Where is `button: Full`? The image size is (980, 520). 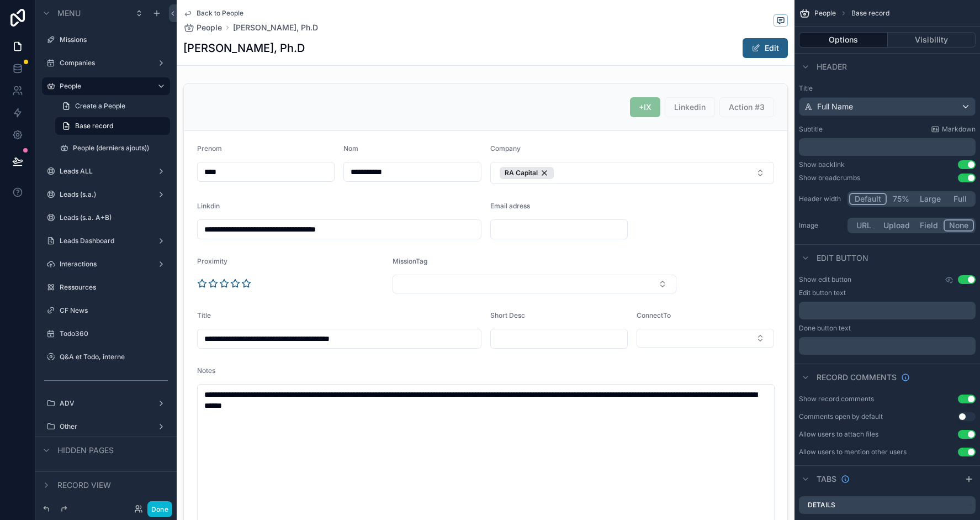
button: Full is located at coordinates (960, 199).